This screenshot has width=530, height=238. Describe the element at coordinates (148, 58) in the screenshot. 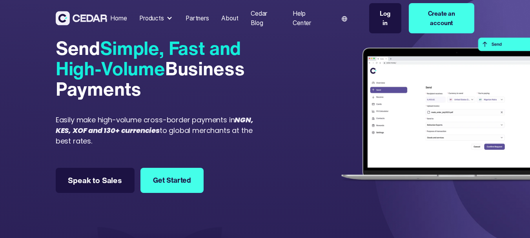

I see `span: Simple, Fast and High-Volume` at that location.